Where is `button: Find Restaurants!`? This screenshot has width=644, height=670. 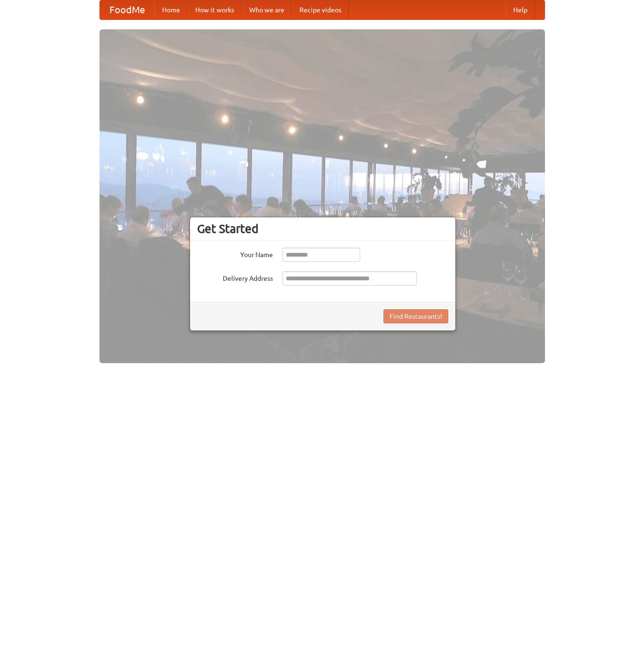 button: Find Restaurants! is located at coordinates (415, 316).